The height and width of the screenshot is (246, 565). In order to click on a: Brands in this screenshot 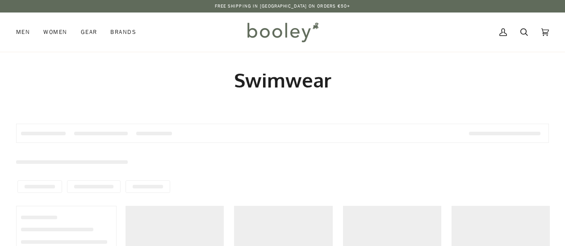, I will do `click(123, 32)`.